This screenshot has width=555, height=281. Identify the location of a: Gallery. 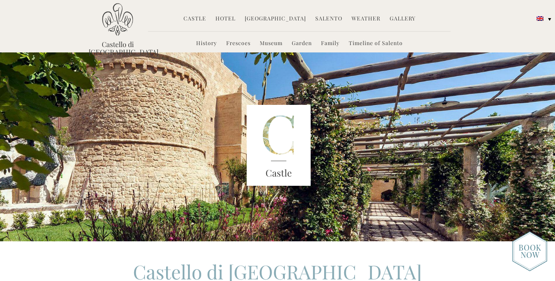
(402, 19).